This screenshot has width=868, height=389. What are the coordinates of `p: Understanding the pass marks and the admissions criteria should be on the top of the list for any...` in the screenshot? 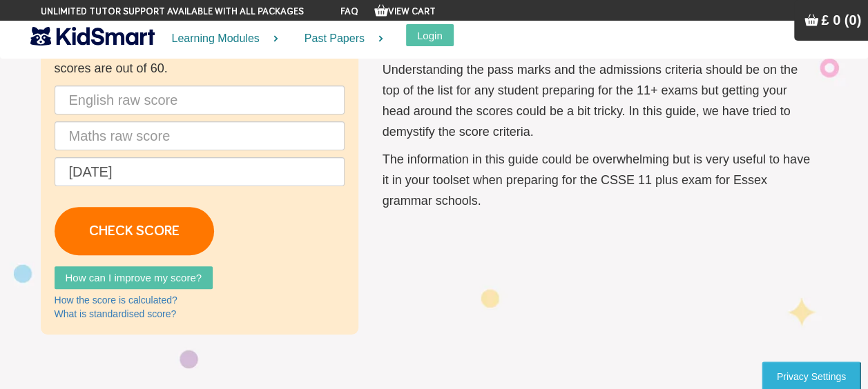 It's located at (598, 100).